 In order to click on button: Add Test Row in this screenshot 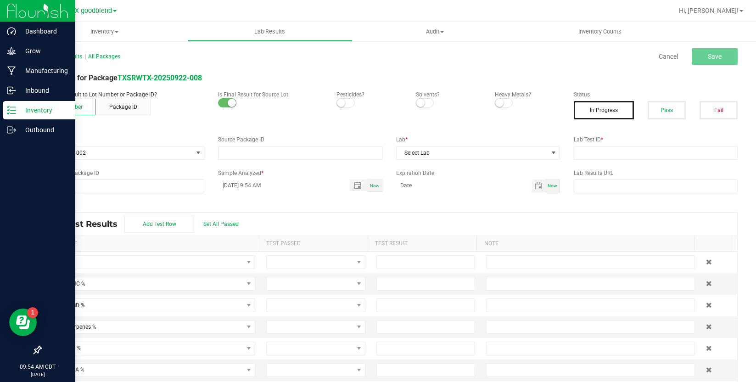, I will do `click(159, 224)`.